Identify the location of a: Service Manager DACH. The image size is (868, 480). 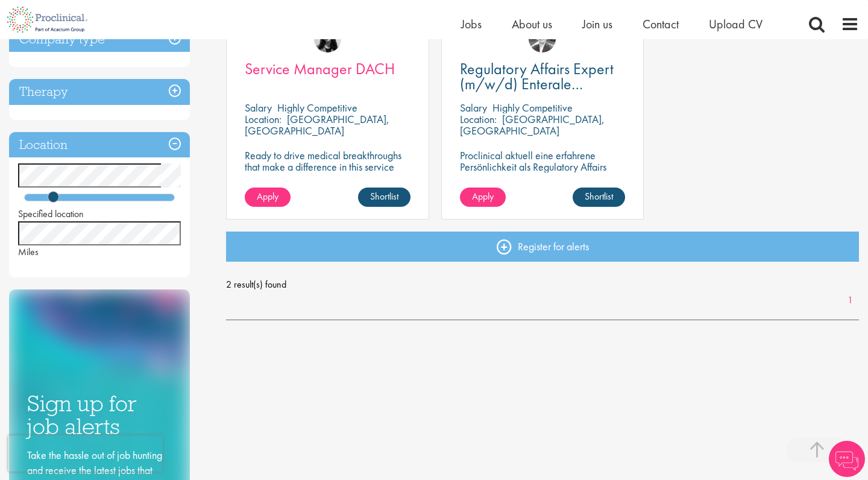
(328, 68).